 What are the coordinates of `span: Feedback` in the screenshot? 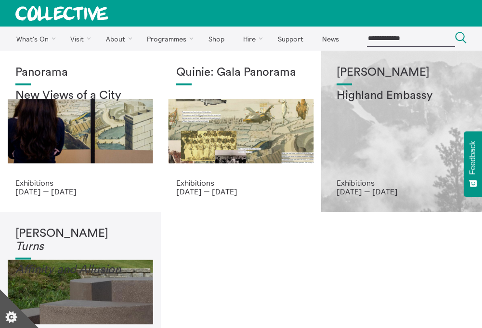 It's located at (473, 158).